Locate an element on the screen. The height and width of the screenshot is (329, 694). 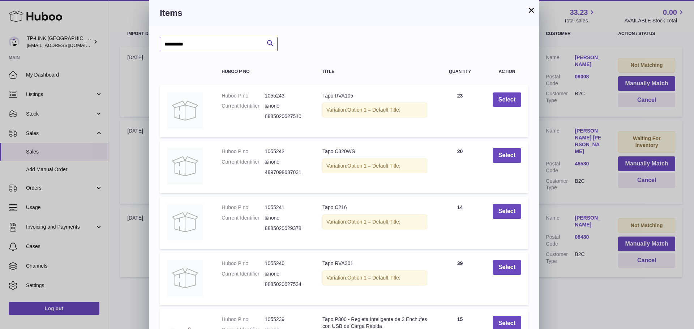
th: Title is located at coordinates (375, 72).